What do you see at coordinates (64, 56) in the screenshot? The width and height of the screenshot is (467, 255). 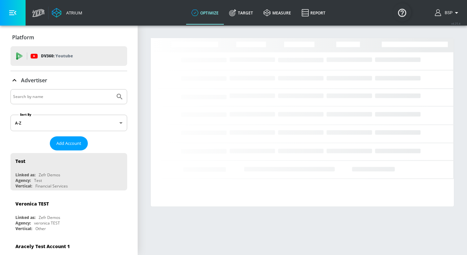 I see `p: Youtube` at bounding box center [64, 56].